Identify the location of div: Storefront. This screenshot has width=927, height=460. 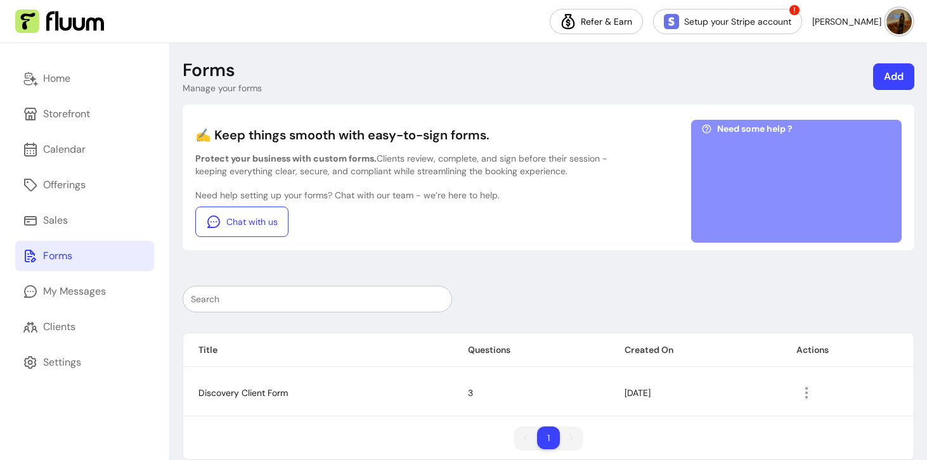
(67, 114).